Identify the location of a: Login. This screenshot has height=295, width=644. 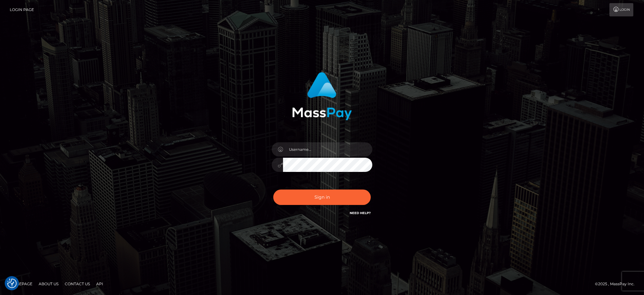
(621, 10).